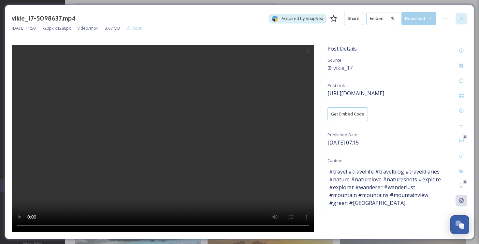  I want to click on span: Acquired by SnapSea, so click(302, 18).